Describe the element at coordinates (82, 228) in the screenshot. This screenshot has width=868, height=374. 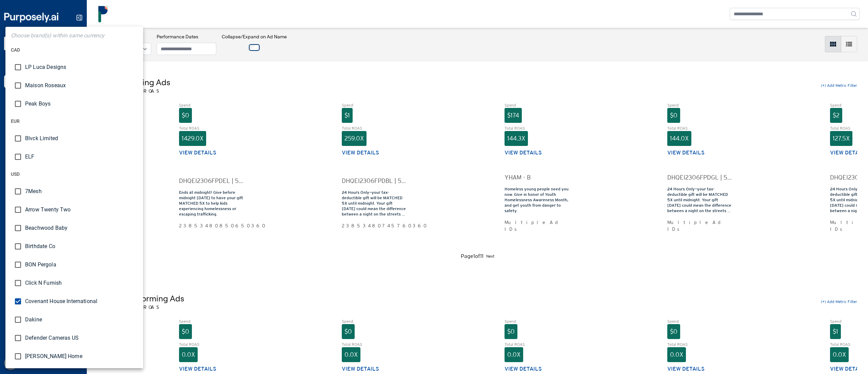
I see `span: Beachwood Baby` at that location.